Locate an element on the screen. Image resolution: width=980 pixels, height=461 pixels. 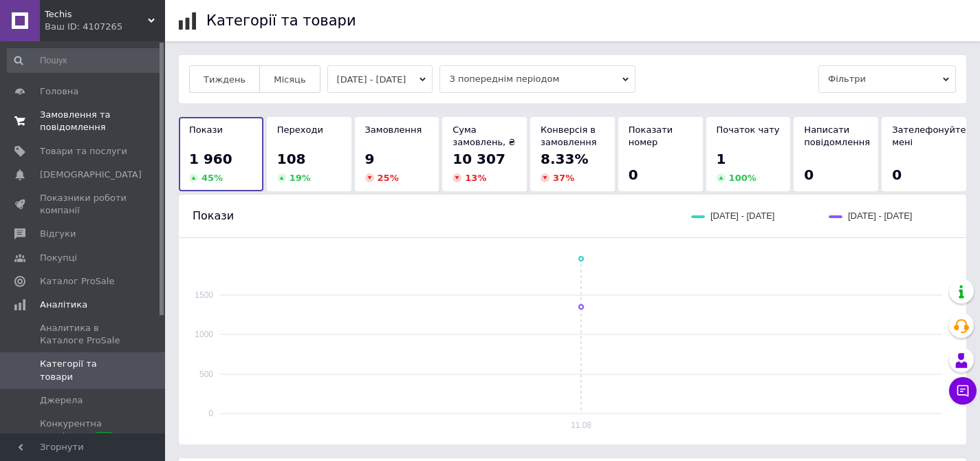
span: Аналитика в Каталоге ProSale is located at coordinates (83, 335).